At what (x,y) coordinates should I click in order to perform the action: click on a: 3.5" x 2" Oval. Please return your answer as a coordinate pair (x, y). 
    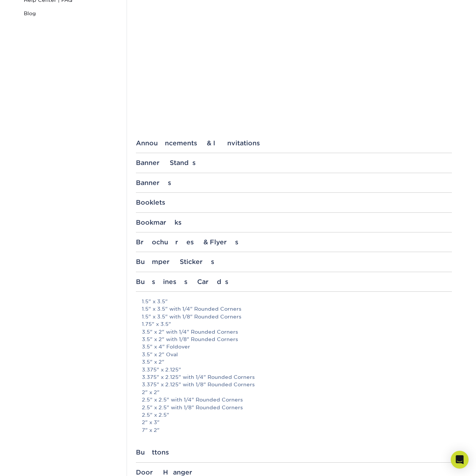
    Looking at the image, I should click on (160, 355).